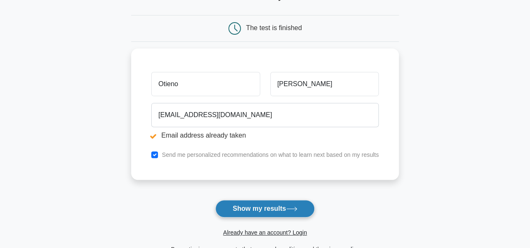 This screenshot has height=248, width=530. I want to click on input: First name, so click(205, 84).